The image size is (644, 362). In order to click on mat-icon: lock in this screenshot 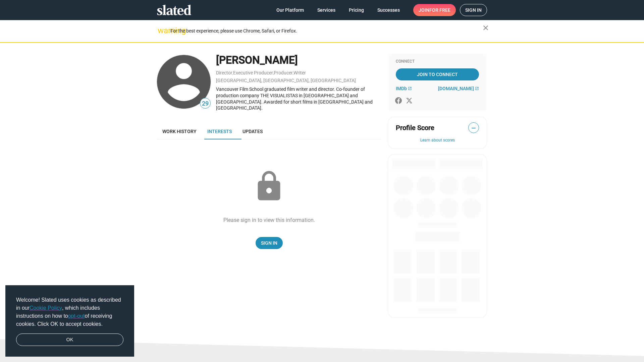, I will do `click(269, 186)`.